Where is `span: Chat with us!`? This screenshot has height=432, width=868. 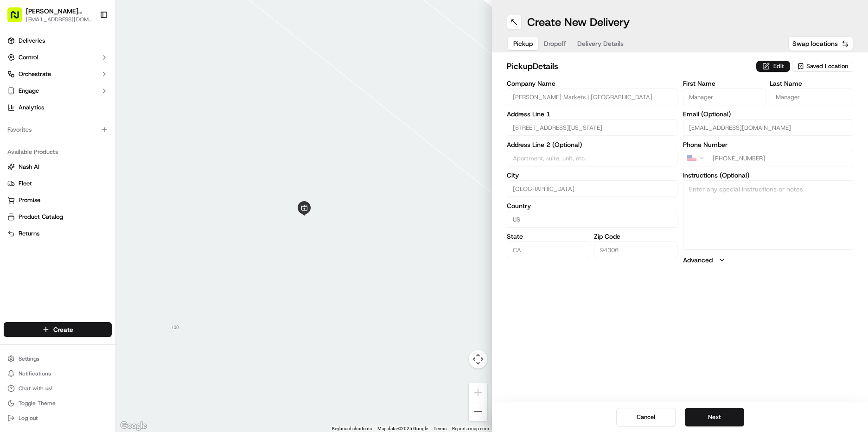
span: Chat with us! is located at coordinates (35, 388).